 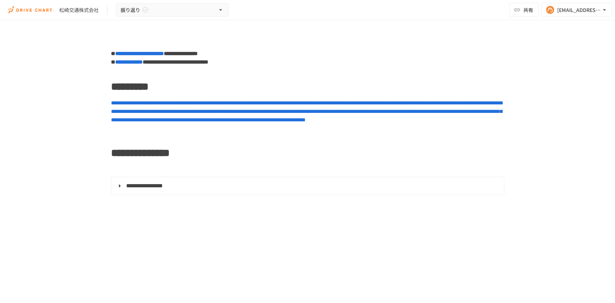 I want to click on span: 振り返り, so click(x=130, y=10).